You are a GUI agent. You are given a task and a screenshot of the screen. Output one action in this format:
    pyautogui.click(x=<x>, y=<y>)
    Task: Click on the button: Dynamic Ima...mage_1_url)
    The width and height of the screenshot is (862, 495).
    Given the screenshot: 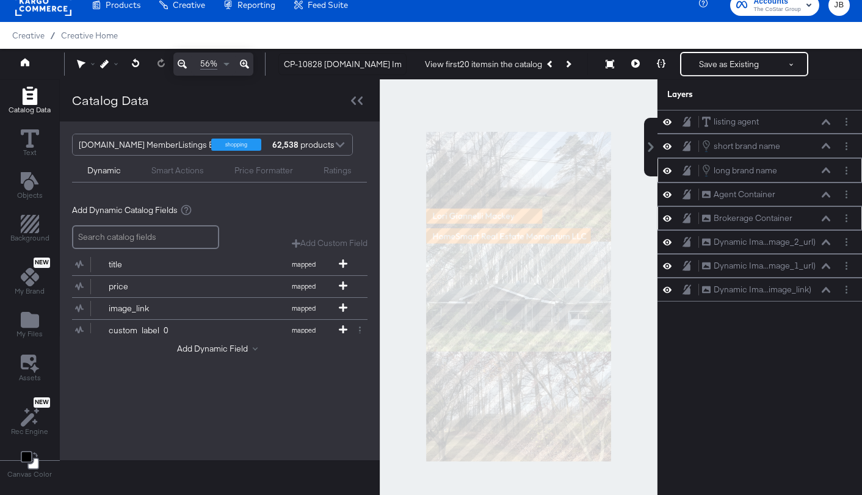 What is the action you would take?
    pyautogui.click(x=759, y=266)
    